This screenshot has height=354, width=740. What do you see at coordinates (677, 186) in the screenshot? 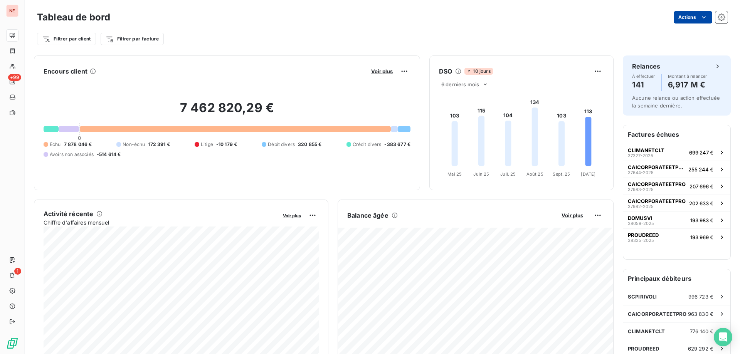
I see `button: CAICORPORATEETPRO37983-2025207 696 €` at bounding box center [677, 186].